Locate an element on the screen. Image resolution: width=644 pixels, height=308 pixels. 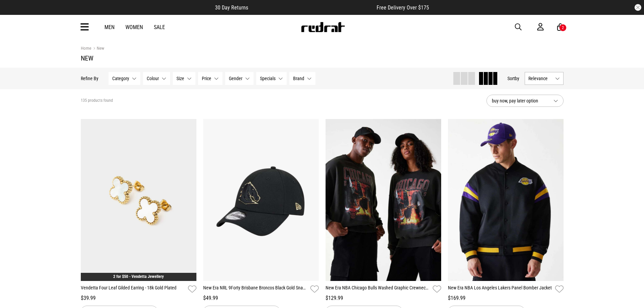
a: New Era NRL 9Forty Brisbane Broncos Black Gold Snapback Cap is located at coordinates (255, 289).